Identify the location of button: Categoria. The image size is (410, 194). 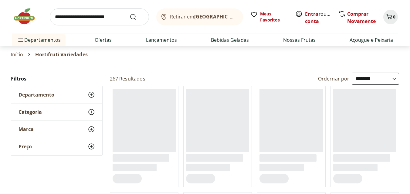
(57, 112).